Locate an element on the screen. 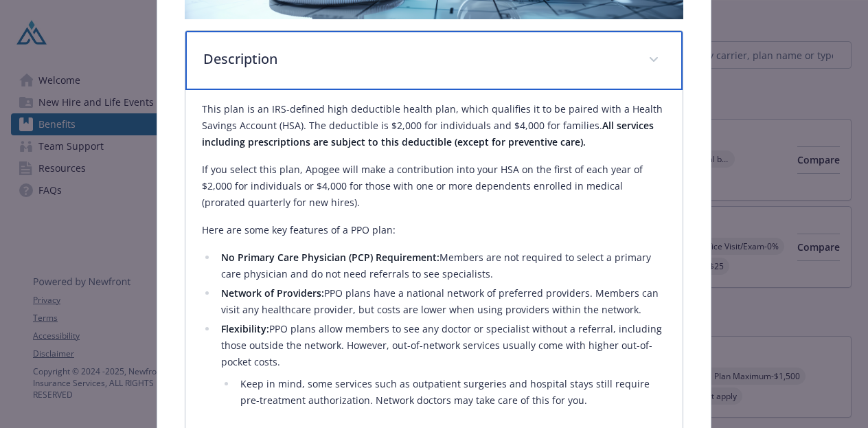 The width and height of the screenshot is (868, 428). p: This plan is an IRS-defined high deductible health plan, which qualifies it to be paired with a H... is located at coordinates (434, 125).